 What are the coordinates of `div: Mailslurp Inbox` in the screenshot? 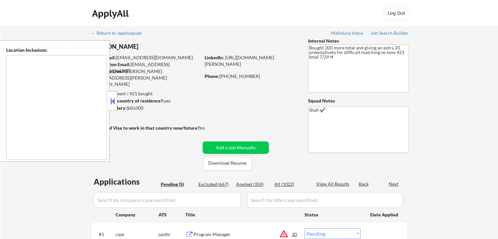 It's located at (347, 33).